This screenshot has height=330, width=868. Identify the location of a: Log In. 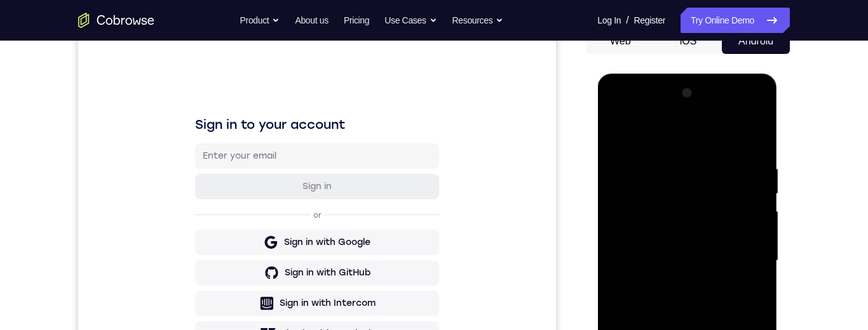
(609, 20).